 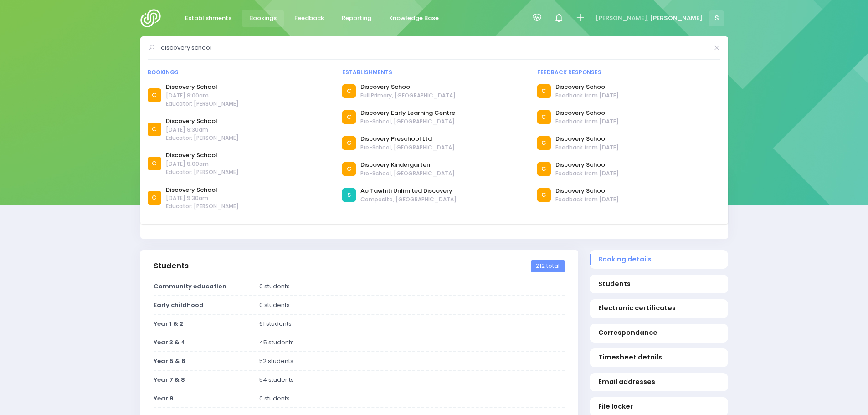 What do you see at coordinates (169, 342) in the screenshot?
I see `strong: Year 3 & 4` at bounding box center [169, 342].